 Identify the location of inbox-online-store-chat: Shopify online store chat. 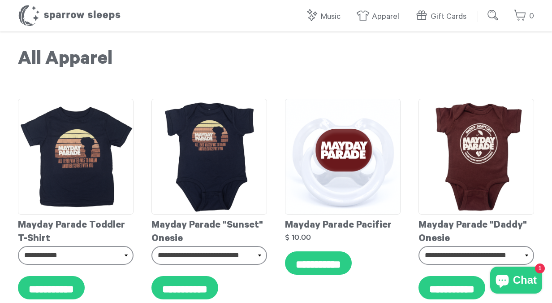
(517, 281).